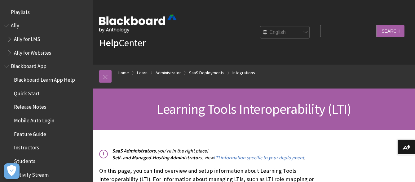  Describe the element at coordinates (134, 150) in the screenshot. I see `span: SaaS Administrators` at that location.